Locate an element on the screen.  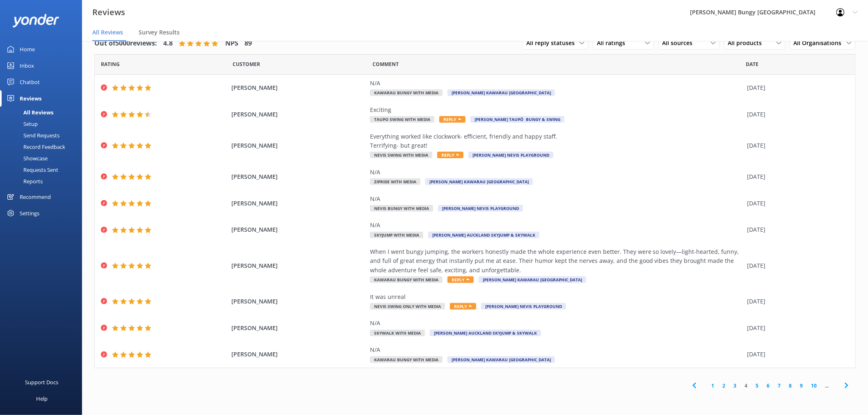
span: Nevis Swing Only with Media is located at coordinates (407, 307).